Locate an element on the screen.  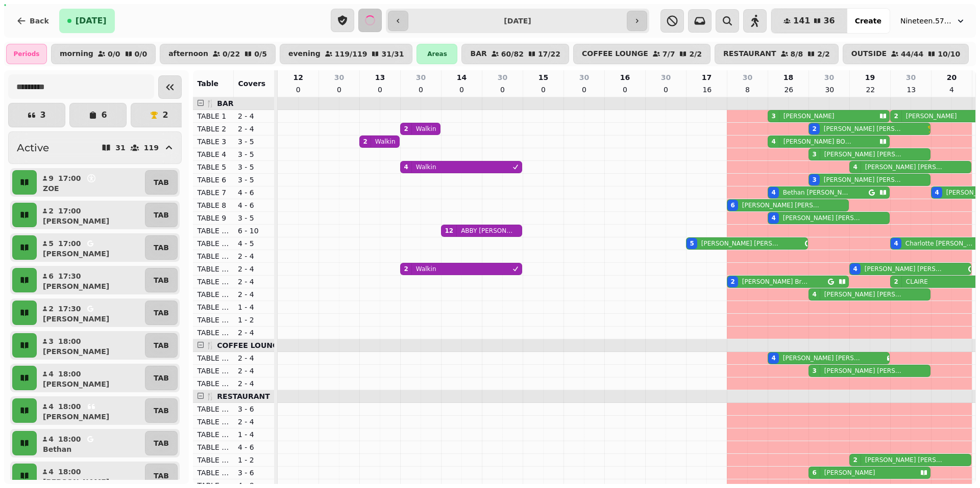
button: Collapse sidebar is located at coordinates (170, 87).